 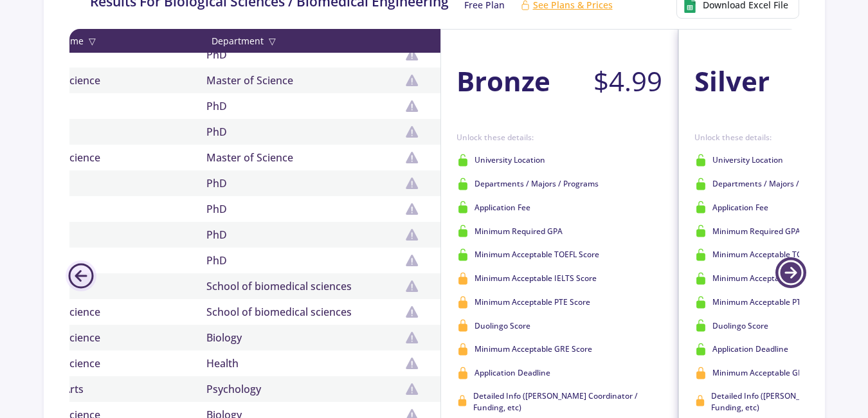 What do you see at coordinates (303, 363) in the screenshot?
I see `div: Health` at bounding box center [303, 363].